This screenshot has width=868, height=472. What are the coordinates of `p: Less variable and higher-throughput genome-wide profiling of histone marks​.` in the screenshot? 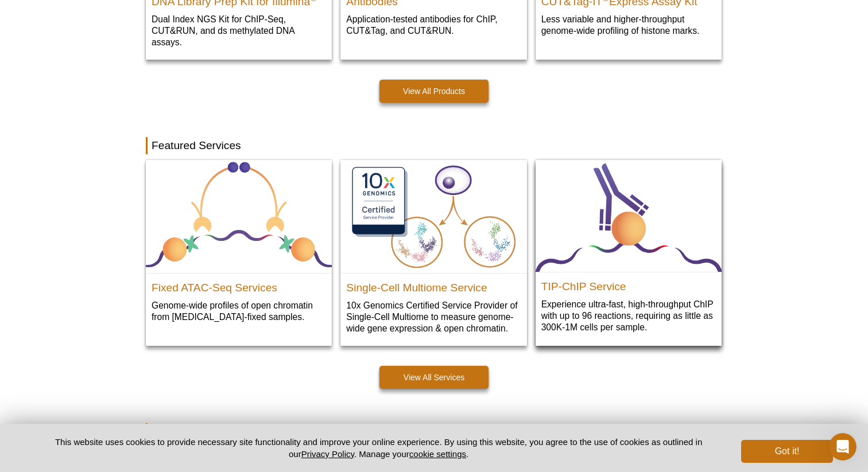 It's located at (629, 25).